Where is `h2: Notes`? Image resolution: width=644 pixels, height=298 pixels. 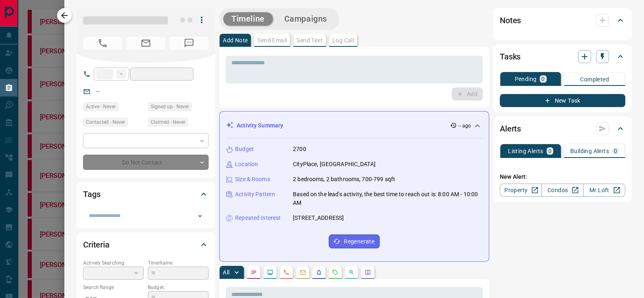
h2: Notes is located at coordinates (510, 20).